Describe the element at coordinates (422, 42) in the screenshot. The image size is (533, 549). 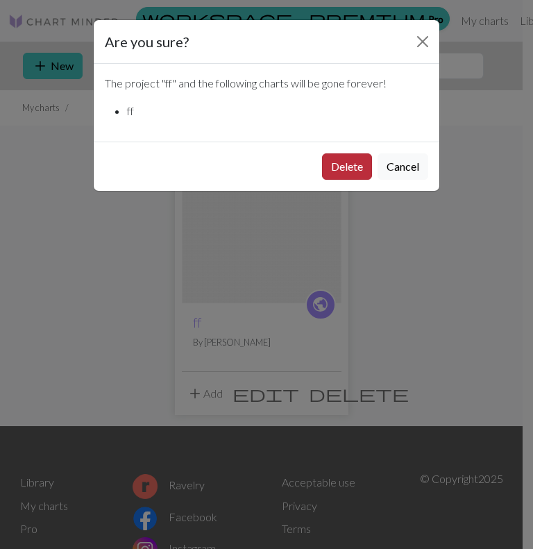
I see `button: Close` at that location.